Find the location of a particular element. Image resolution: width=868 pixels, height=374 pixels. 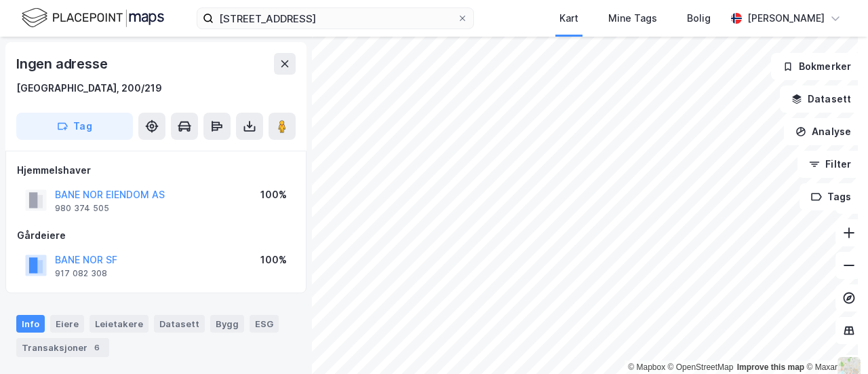

div: 917 082 308 is located at coordinates (81, 274).